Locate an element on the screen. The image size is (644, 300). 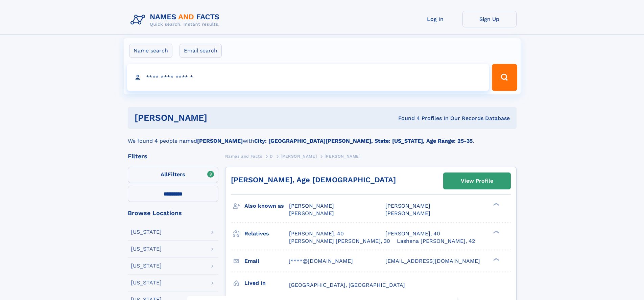
div: View Profile is located at coordinates (477, 181).